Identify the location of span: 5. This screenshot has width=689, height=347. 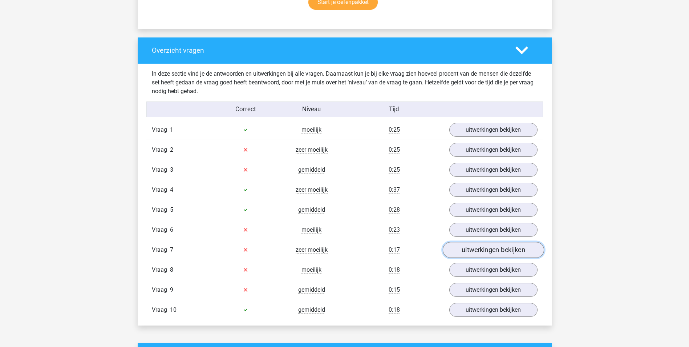
(171, 209).